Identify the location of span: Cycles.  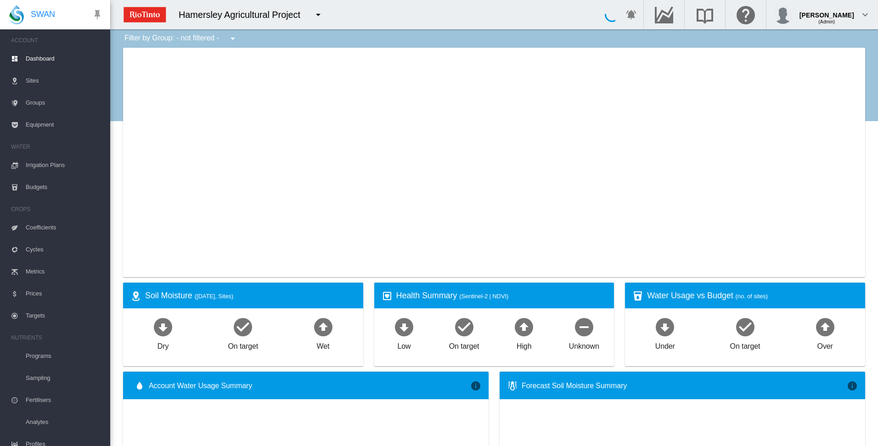
(64, 250).